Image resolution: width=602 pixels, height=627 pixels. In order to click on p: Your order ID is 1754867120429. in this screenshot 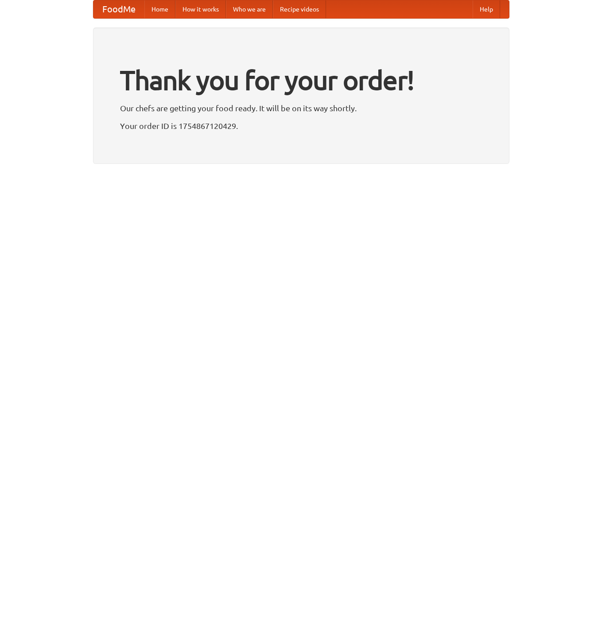, I will do `click(301, 126)`.